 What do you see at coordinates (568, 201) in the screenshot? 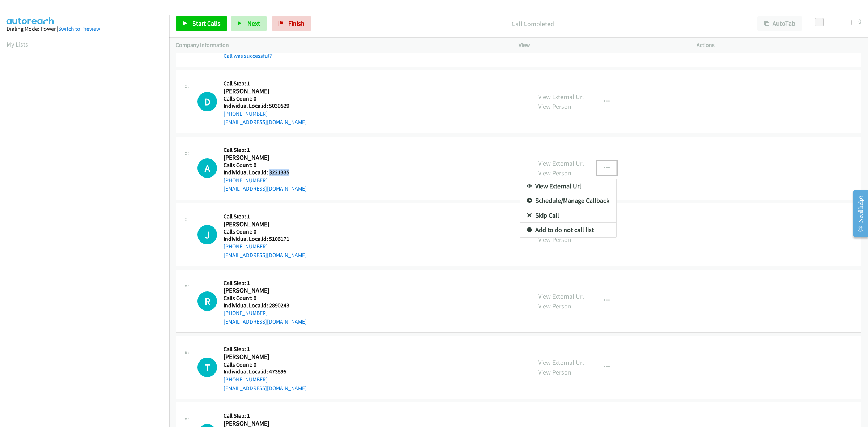
I see `a: Schedule/Manage Callback` at bounding box center [568, 201].